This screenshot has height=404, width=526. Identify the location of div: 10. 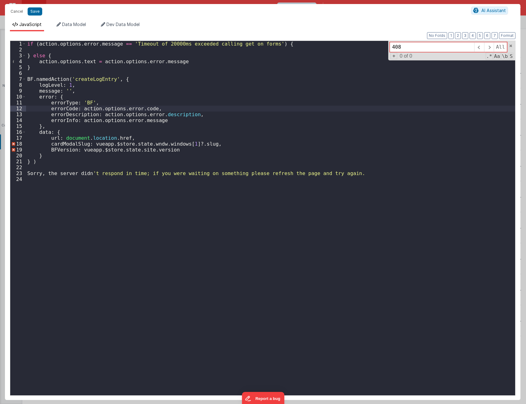
(18, 97).